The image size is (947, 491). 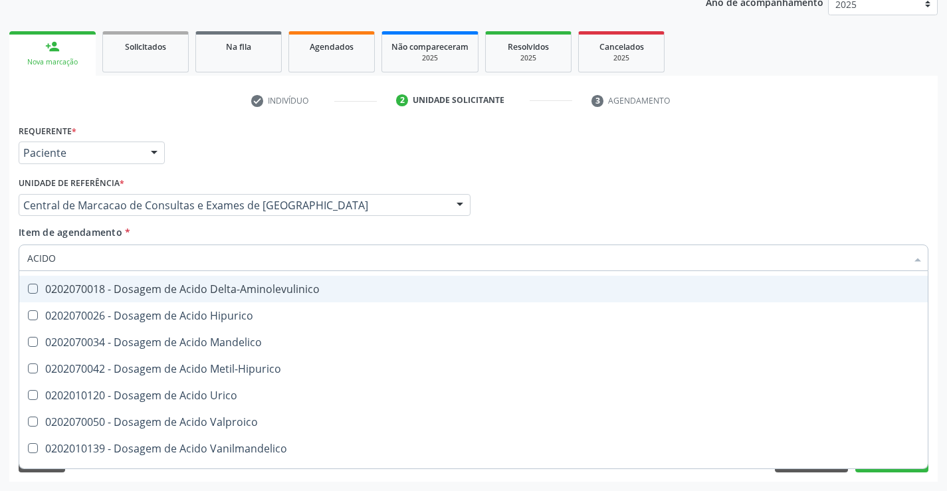 I want to click on input: Buscar por procedimentos, so click(x=467, y=258).